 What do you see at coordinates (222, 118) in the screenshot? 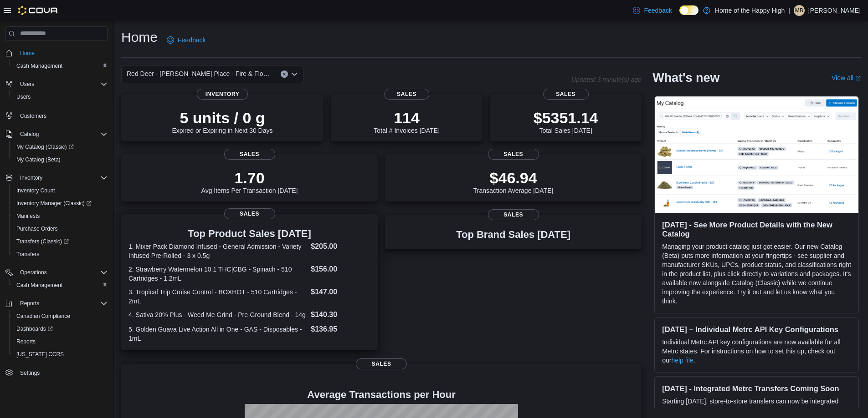
I see `p: 5 units / 0 g` at bounding box center [222, 118].